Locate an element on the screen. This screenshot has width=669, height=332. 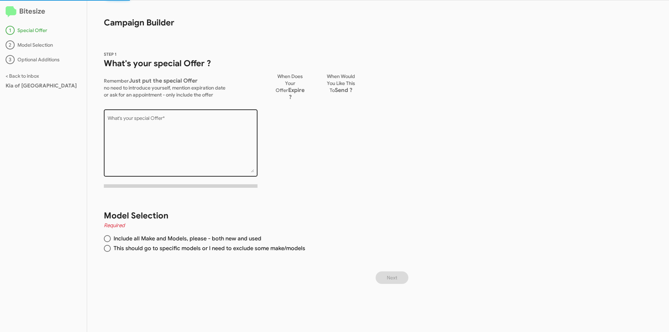
p: Remember no need to introduce yourself, mention expiration date or ask for an appointment - only ... is located at coordinates (180, 86).